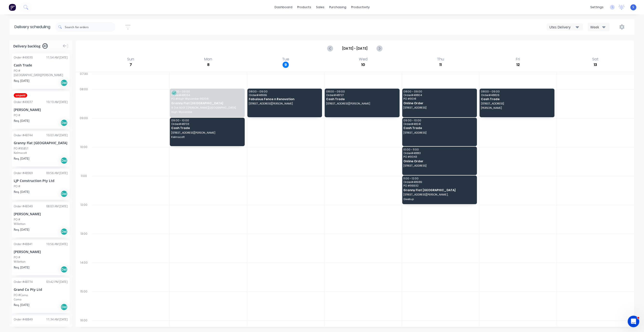  I want to click on div: 10, so click(363, 65).